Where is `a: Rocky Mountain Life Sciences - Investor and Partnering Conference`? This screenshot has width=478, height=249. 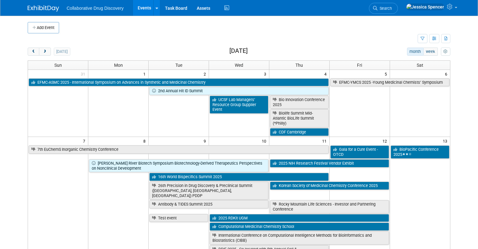
a: Rocky Mountain Life Sciences - Investor and Partnering Conference is located at coordinates (330, 206).